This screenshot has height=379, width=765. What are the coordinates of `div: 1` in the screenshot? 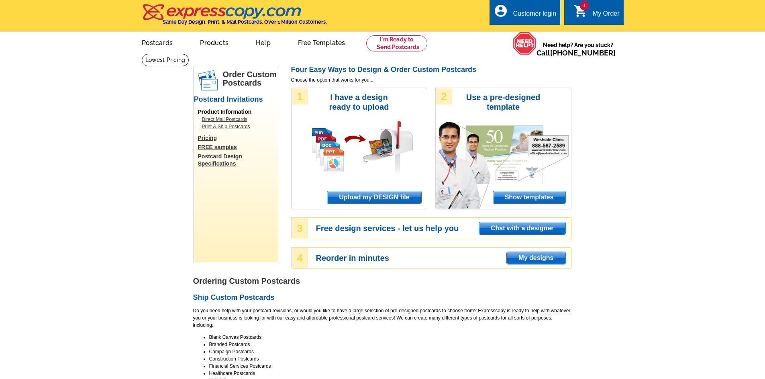 It's located at (300, 96).